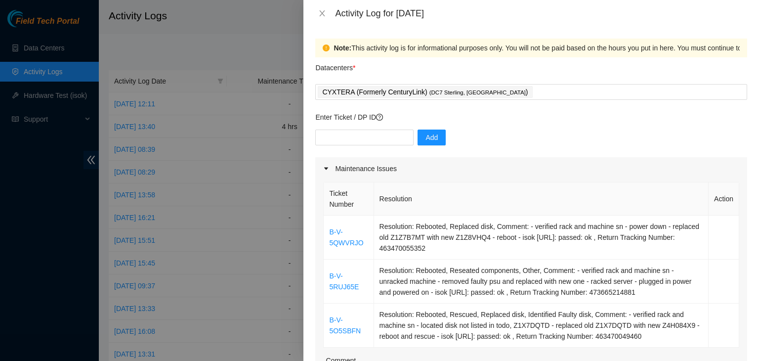 The height and width of the screenshot is (361, 759). I want to click on td: Resolution: Rebooted, Rescued, Replaced disk, Identified Faulty disk, Comment: - verified rack an..., so click(541, 325).